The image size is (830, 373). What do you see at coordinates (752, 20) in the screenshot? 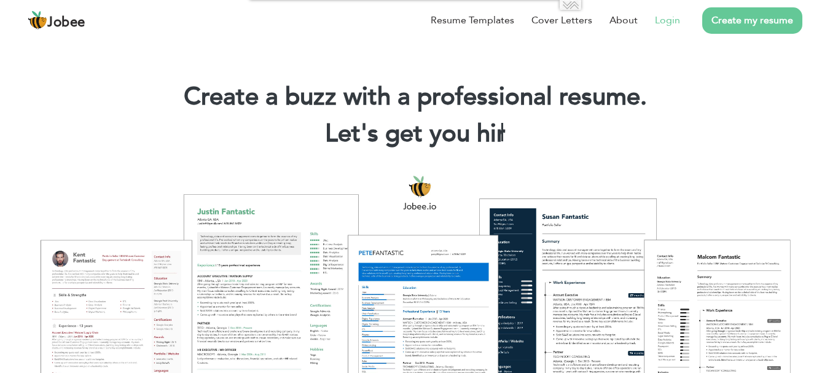
I see `a: Create my resume` at bounding box center [752, 20].